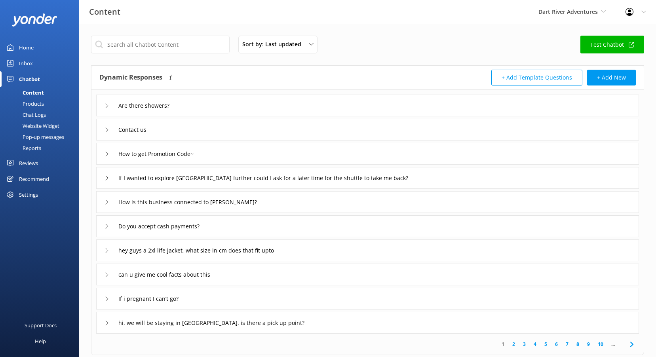  Describe the element at coordinates (131, 78) in the screenshot. I see `h4: Dynamic Responses` at that location.